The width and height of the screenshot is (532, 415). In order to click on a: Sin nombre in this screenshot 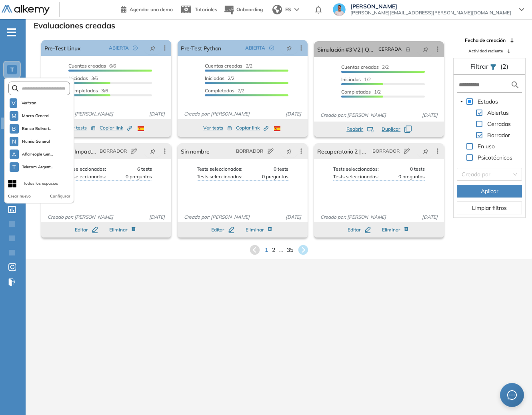, I will do `click(195, 151)`.